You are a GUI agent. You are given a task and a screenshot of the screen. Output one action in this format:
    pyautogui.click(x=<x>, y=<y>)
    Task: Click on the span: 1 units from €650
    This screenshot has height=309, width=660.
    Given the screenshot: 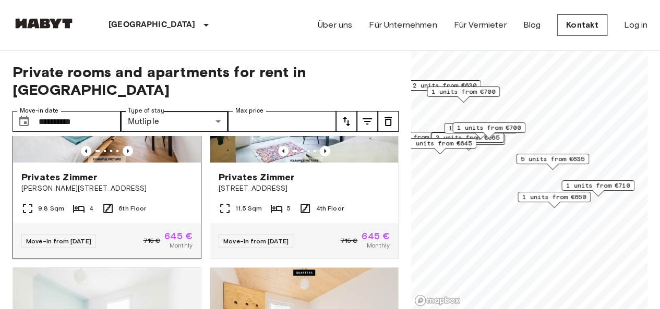 What is the action you would take?
    pyautogui.click(x=554, y=197)
    